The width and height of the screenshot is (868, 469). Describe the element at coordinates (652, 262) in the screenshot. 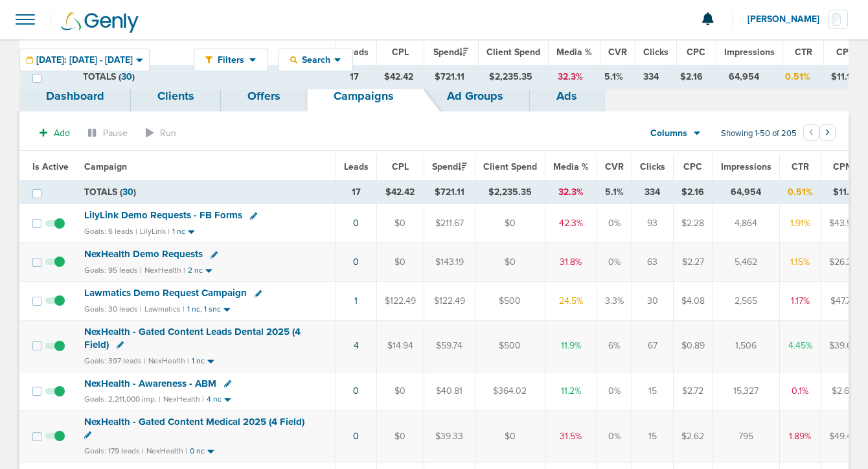

I see `td: 63` at that location.